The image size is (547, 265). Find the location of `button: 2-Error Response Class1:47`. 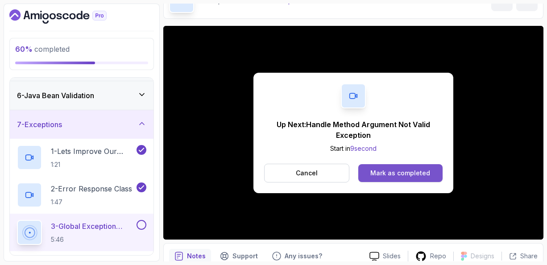

button: 2-Error Response Class1:47 is located at coordinates (82, 195).